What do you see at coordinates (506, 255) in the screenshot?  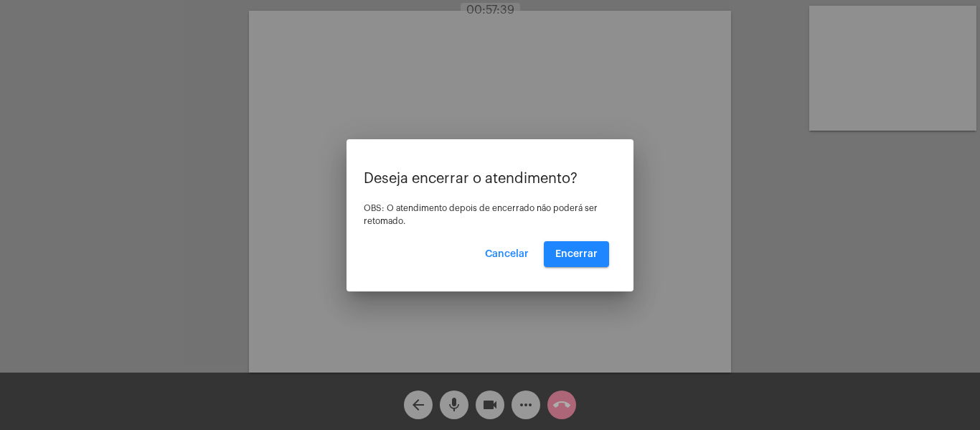 I see `button: Cancelar` at bounding box center [506, 255].